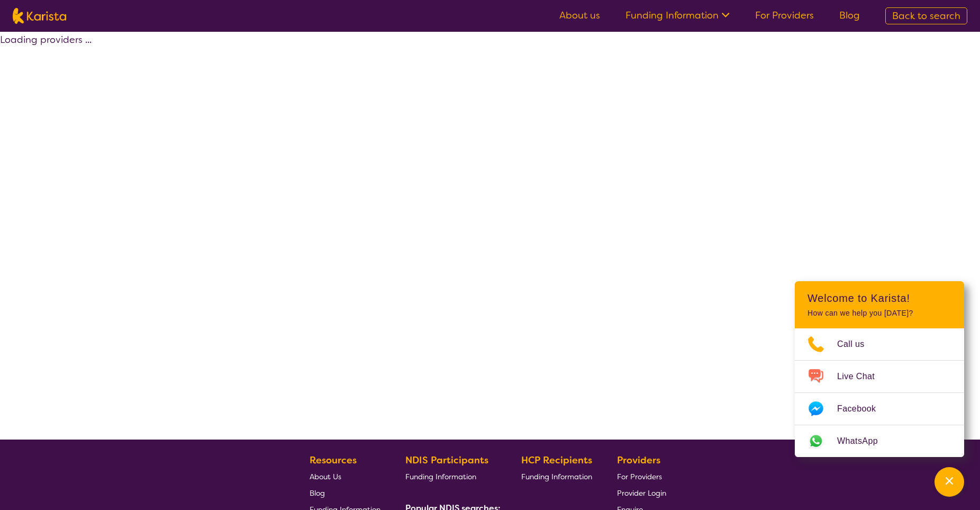  I want to click on img: Karista logo, so click(39, 16).